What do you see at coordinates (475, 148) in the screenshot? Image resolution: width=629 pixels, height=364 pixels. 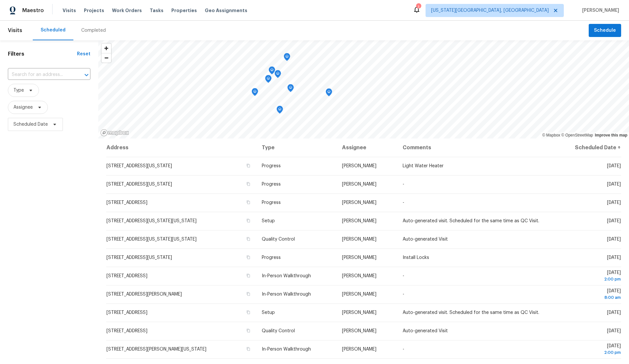 I see `th: Comments` at bounding box center [475, 148].